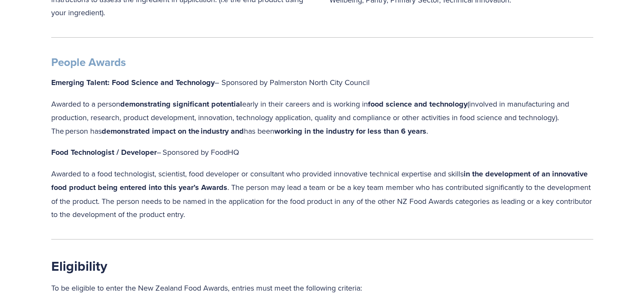 This screenshot has height=294, width=644. What do you see at coordinates (181, 104) in the screenshot?
I see `strong: demonstrating significant potential` at bounding box center [181, 104].